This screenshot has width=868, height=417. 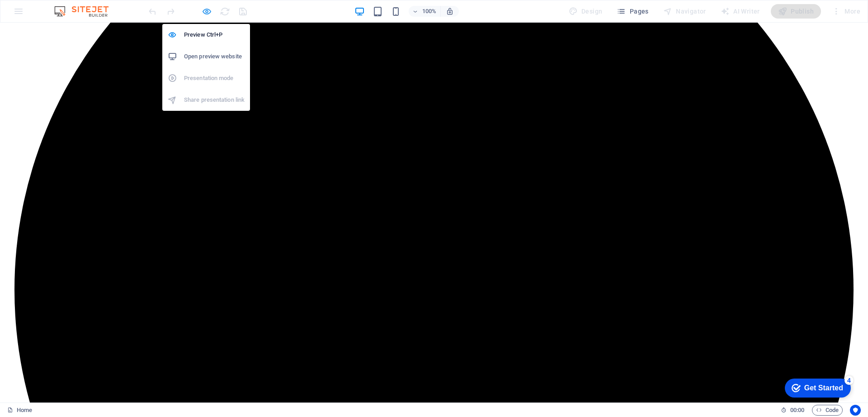 What do you see at coordinates (450, 11) in the screenshot?
I see `i: On resize automatically adjust zoom level to fit chosen device.` at bounding box center [450, 11].